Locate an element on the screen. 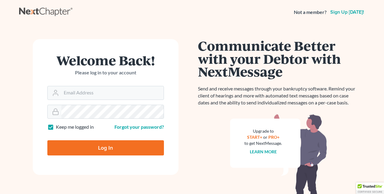 This screenshot has height=194, width=384. span: or is located at coordinates (265, 137).